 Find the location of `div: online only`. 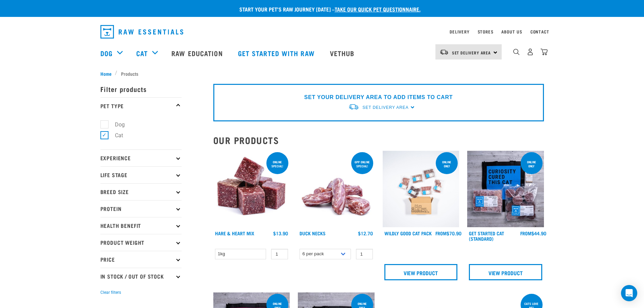

div: online only is located at coordinates (532, 164).